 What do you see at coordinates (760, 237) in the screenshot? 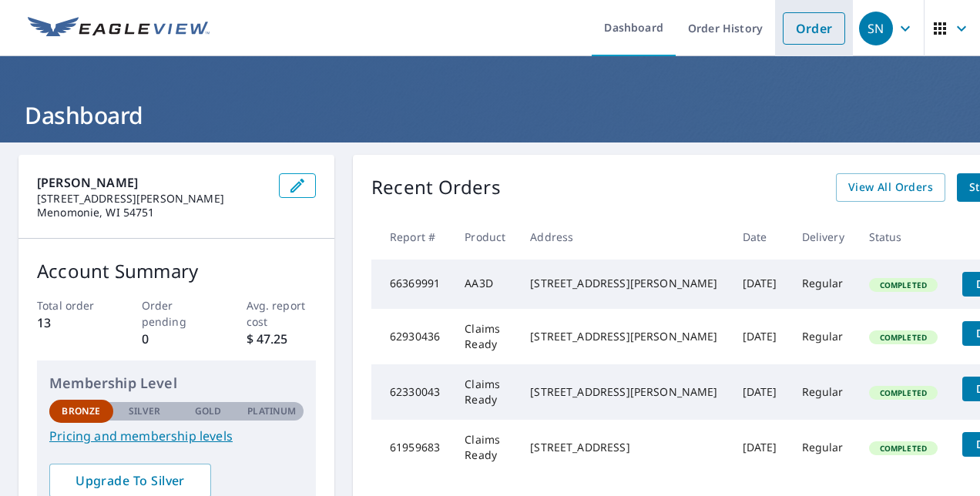
I see `th: Date` at bounding box center [760, 237].